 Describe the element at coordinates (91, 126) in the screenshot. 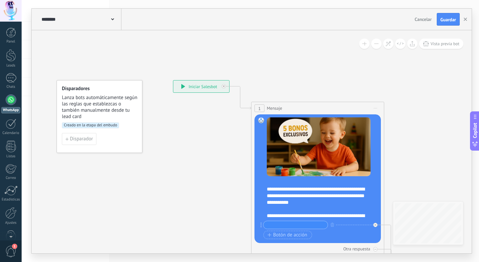

I see `span: Creado en la etapa del embudo` at that location.